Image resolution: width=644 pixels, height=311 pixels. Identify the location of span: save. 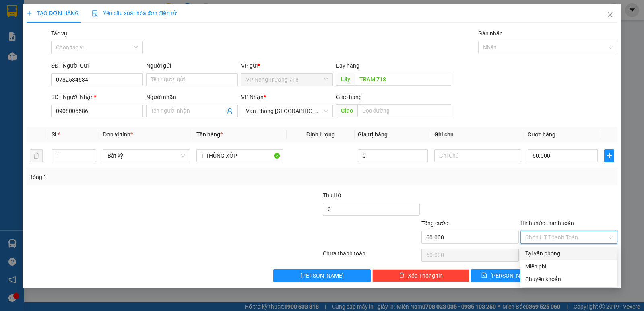
(484, 275).